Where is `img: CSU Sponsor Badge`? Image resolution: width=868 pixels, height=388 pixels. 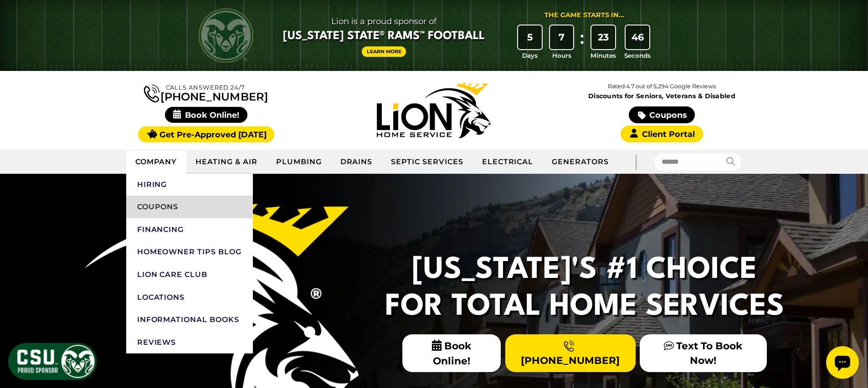 img: CSU Sponsor Badge is located at coordinates (52, 362).